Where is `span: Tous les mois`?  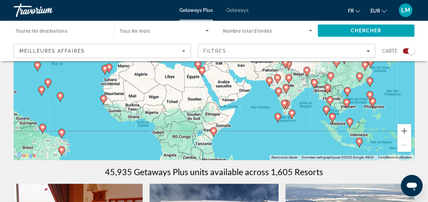 span: Tous les mois is located at coordinates (134, 31).